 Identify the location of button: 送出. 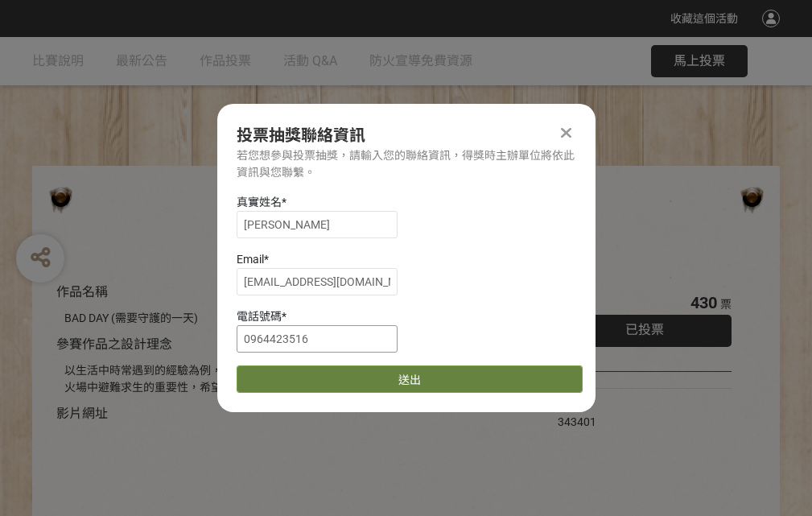
(409, 379).